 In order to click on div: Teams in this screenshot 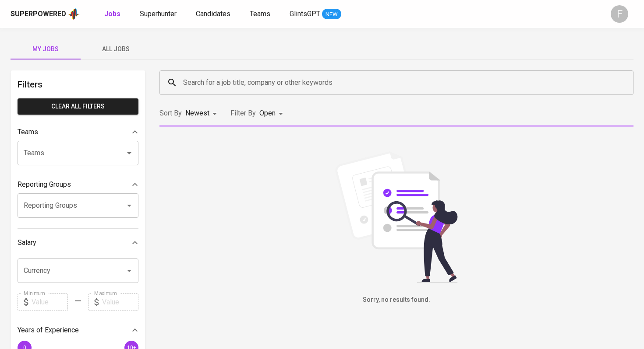, I will do `click(78, 132)`.